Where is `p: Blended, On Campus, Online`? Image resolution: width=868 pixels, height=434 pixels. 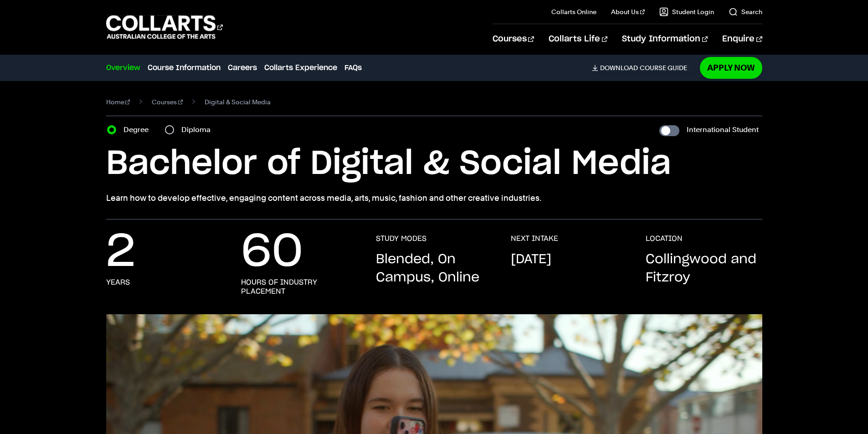 p: Blended, On Campus, Online is located at coordinates (434, 269).